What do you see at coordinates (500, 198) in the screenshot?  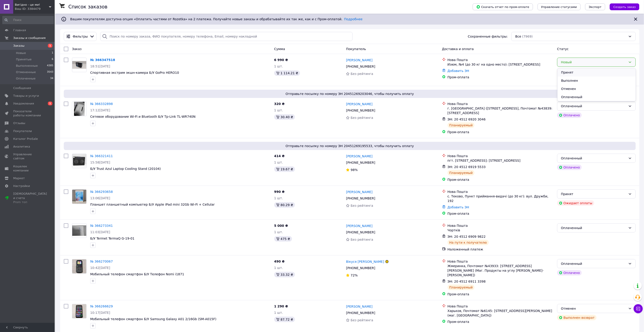 I see `div: с. Теково, Пункт приймання-видачі (до 30 кг): вул. Дружби, 192` at bounding box center [500, 198].